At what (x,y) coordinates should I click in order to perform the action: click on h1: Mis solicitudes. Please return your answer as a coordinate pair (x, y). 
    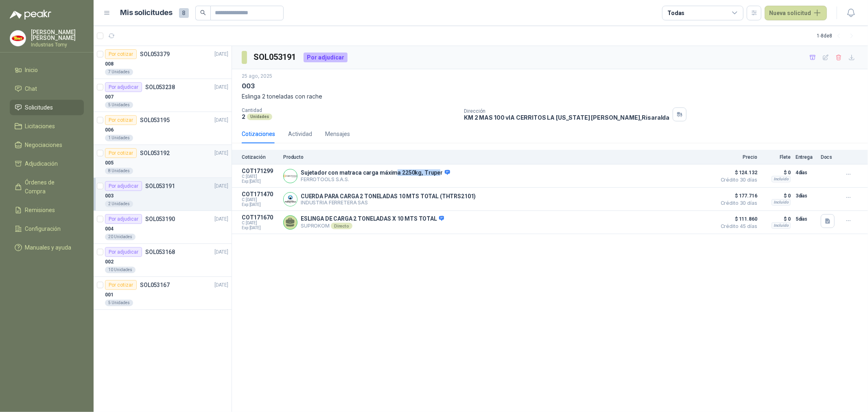
    Looking at the image, I should click on (147, 12).